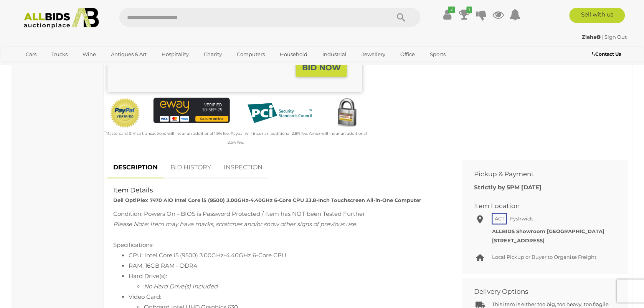  What do you see at coordinates (544, 258) in the screenshot?
I see `span: Local Pickup or Buyer to Organise Freight` at bounding box center [544, 258].